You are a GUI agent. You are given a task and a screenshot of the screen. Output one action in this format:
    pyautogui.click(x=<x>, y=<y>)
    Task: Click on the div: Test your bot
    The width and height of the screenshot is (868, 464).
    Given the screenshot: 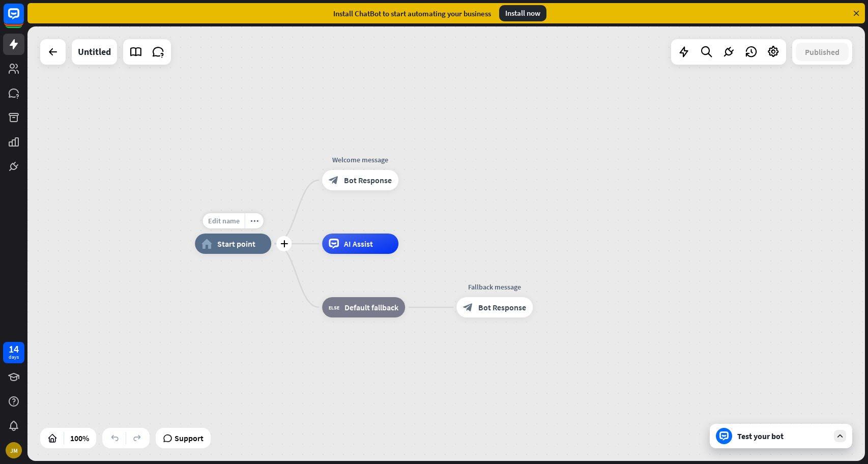 What is the action you would take?
    pyautogui.click(x=783, y=436)
    